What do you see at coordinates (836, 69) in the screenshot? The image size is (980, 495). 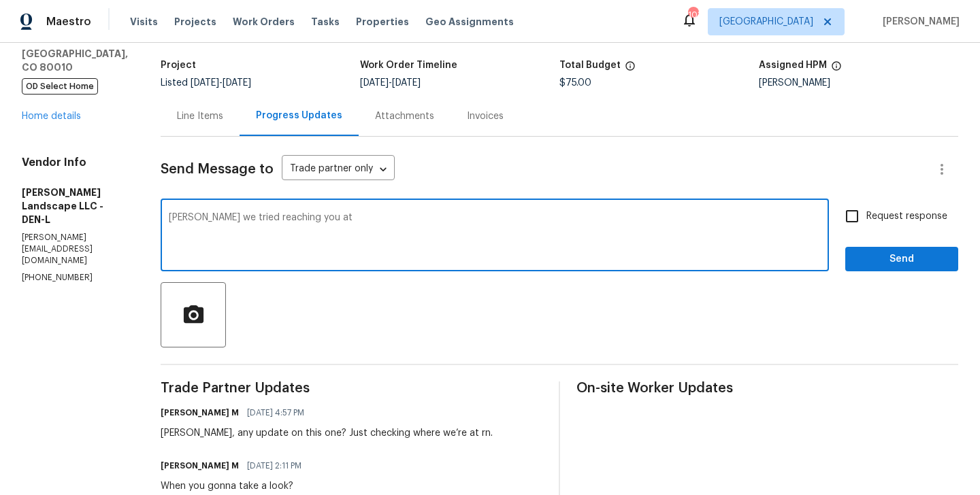 I see `span: The hpm assigned to this work order.` at bounding box center [836, 69].